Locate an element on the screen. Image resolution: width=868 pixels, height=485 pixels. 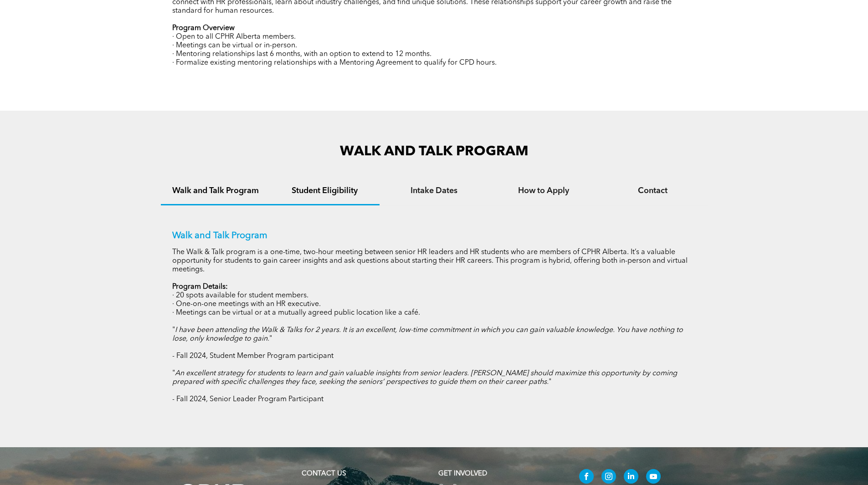
strong: CONTACT US is located at coordinates (323, 474).